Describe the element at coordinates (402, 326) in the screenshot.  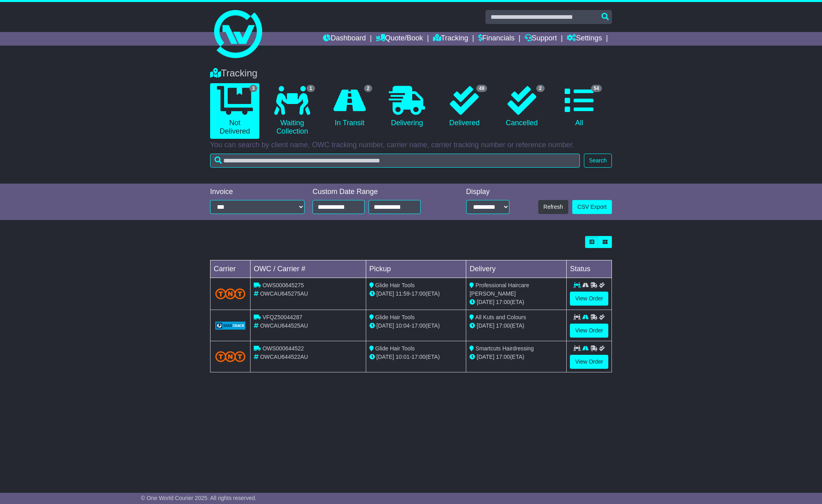
I see `span: 10:04` at that location.